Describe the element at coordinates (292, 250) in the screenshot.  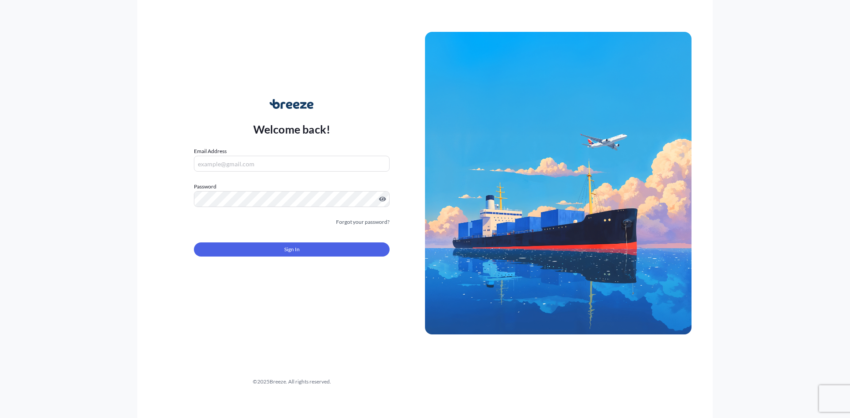
I see `span: Sign In` at that location.